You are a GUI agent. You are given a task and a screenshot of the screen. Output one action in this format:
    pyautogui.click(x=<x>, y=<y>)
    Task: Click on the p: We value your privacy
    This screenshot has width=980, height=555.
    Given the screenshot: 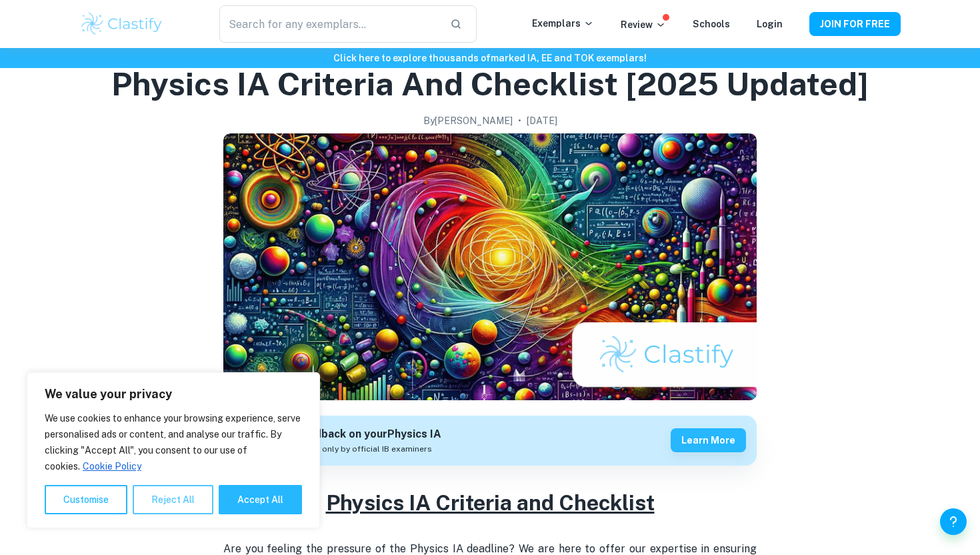 What is the action you would take?
    pyautogui.click(x=173, y=394)
    